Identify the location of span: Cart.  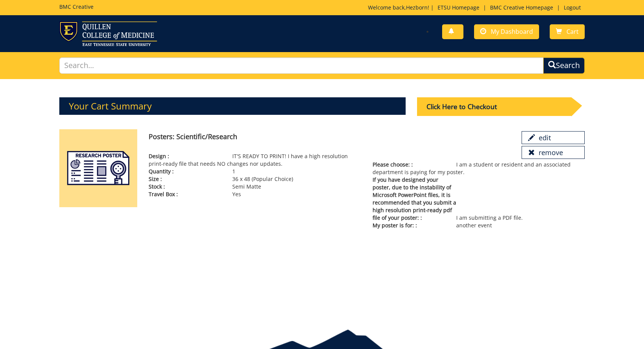
(572, 31).